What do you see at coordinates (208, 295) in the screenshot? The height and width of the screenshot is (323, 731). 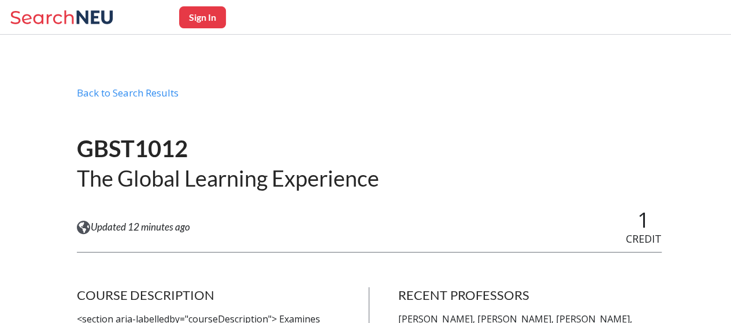 I see `h4: COURSE DESCRIPTION` at bounding box center [208, 295].